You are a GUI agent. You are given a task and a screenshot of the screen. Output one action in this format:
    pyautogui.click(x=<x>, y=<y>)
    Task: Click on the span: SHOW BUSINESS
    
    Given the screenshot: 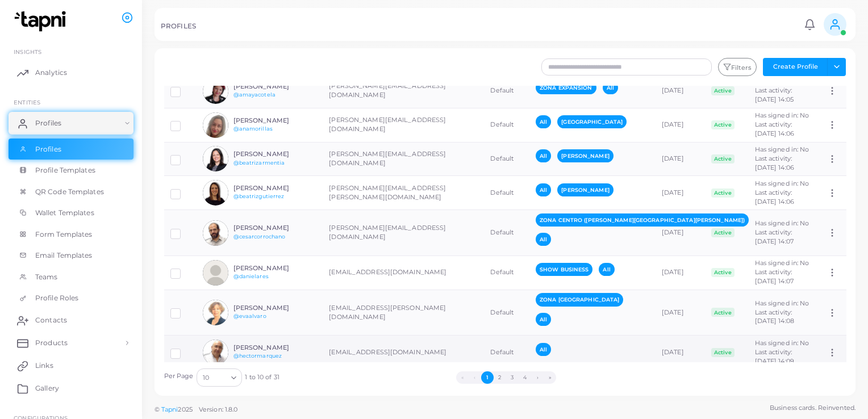 What is the action you would take?
    pyautogui.click(x=564, y=269)
    